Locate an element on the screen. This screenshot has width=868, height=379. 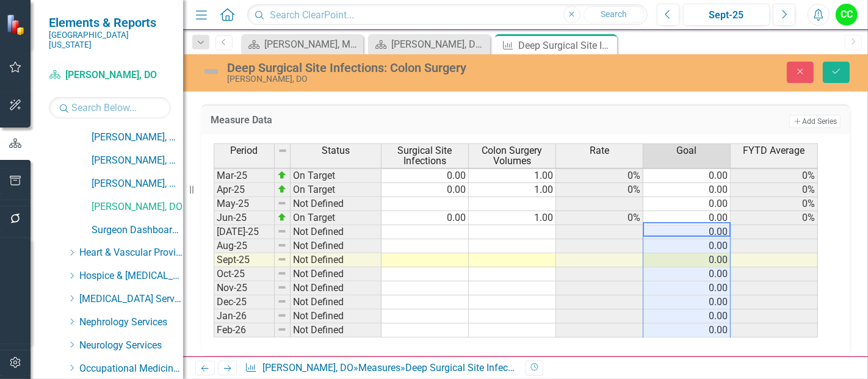
button: Search is located at coordinates (614, 15).